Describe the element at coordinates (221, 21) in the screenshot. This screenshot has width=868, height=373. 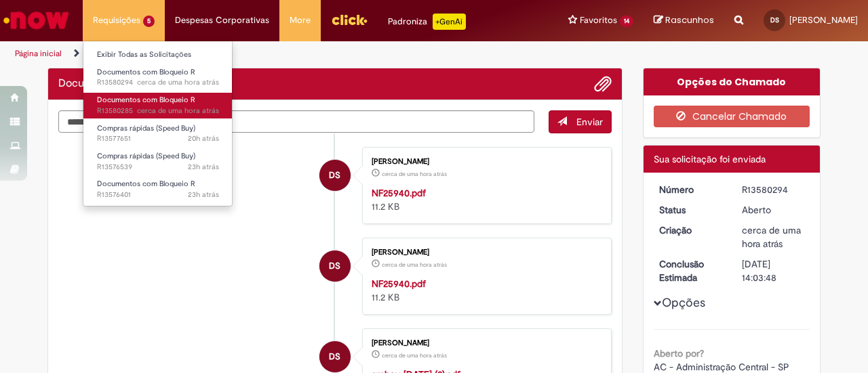
I see `span: Despesas Corporativas` at that location.